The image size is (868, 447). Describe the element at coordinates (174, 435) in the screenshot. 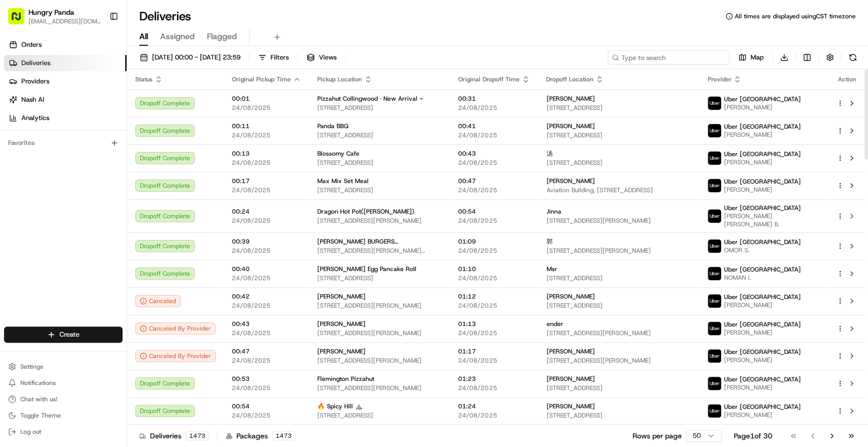

I see `div: Deliveries` at that location.